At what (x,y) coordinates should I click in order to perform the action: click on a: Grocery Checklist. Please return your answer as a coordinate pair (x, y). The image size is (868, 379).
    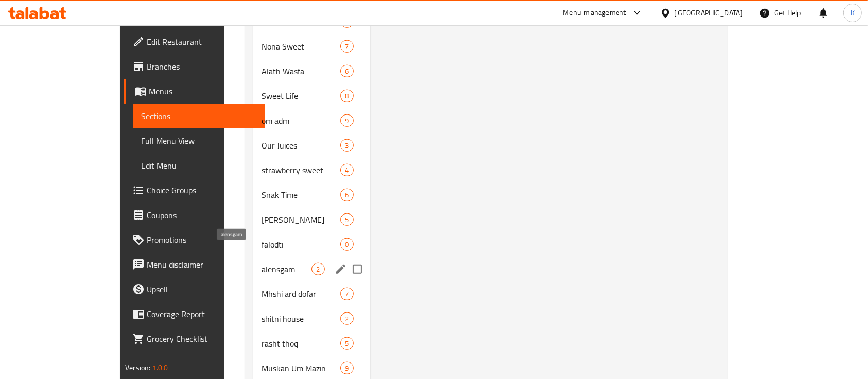
    Looking at the image, I should click on (195, 338).